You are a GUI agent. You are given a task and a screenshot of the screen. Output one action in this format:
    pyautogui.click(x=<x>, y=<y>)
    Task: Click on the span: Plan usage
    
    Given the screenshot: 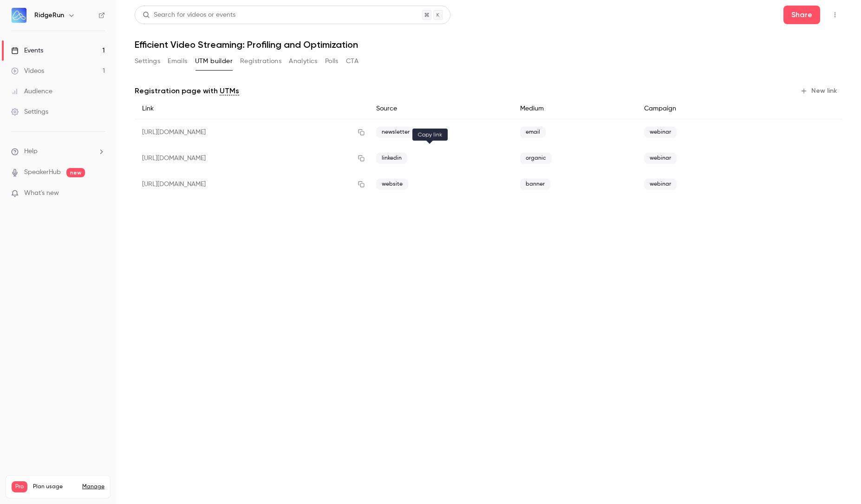 What is the action you would take?
    pyautogui.click(x=55, y=487)
    